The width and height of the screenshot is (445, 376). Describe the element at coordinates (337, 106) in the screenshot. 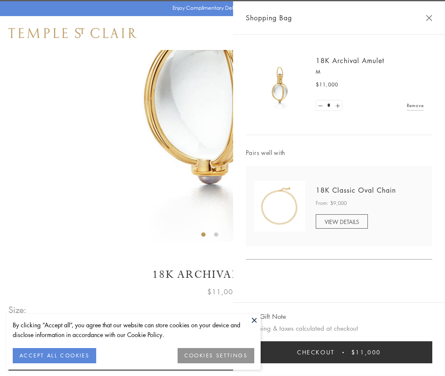

I see `a: Set quantity to 2` at that location.